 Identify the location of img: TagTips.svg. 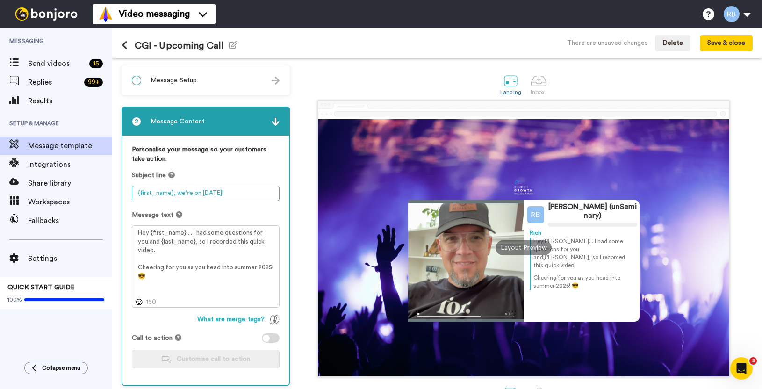
(275, 319).